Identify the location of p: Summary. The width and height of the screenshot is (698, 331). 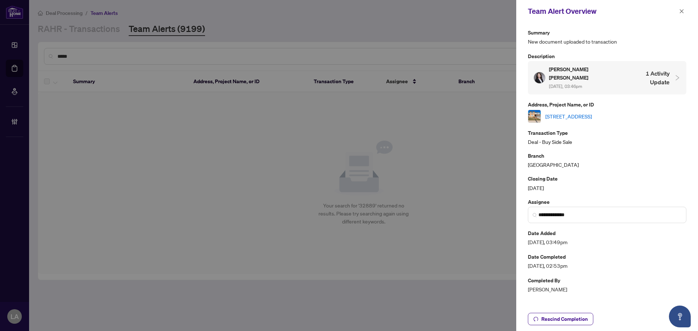
(607, 32).